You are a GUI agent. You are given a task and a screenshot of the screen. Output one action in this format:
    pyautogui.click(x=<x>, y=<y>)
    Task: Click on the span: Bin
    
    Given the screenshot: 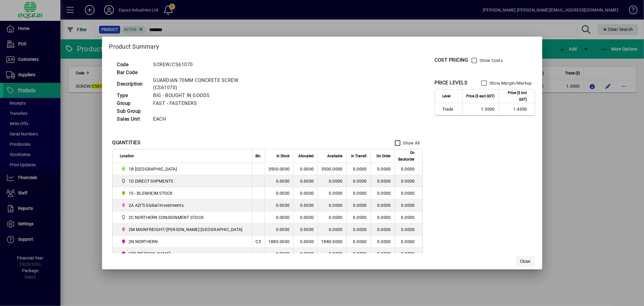 What is the action you would take?
    pyautogui.click(x=258, y=156)
    